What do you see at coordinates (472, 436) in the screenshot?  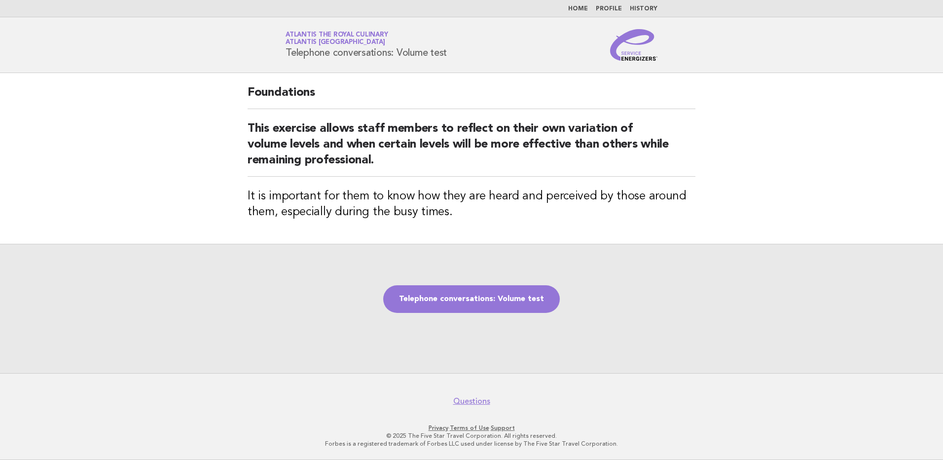 I see `p: © 2025 The Five Star Travel Corporation. All rights reserved.` at bounding box center [472, 436].